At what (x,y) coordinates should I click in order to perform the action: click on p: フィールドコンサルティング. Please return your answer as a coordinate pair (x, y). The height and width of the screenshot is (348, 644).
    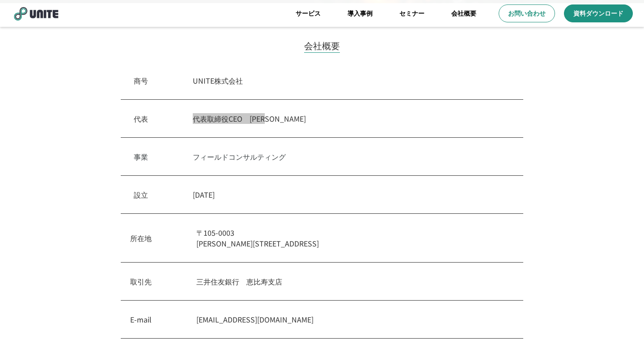
    Looking at the image, I should click on (352, 156).